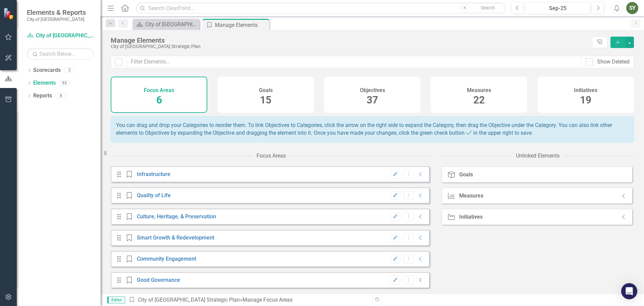 The height and width of the screenshot is (306, 644). I want to click on div: Initiatives, so click(471, 217).